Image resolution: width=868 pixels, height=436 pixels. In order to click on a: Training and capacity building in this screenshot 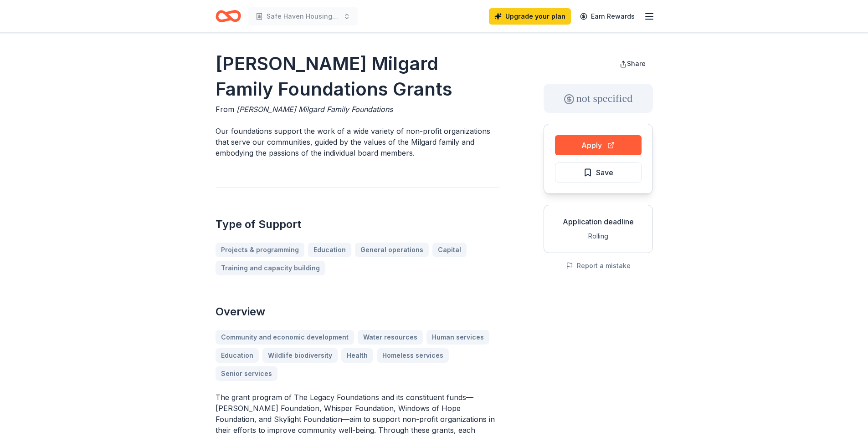, I will do `click(270, 268)`.